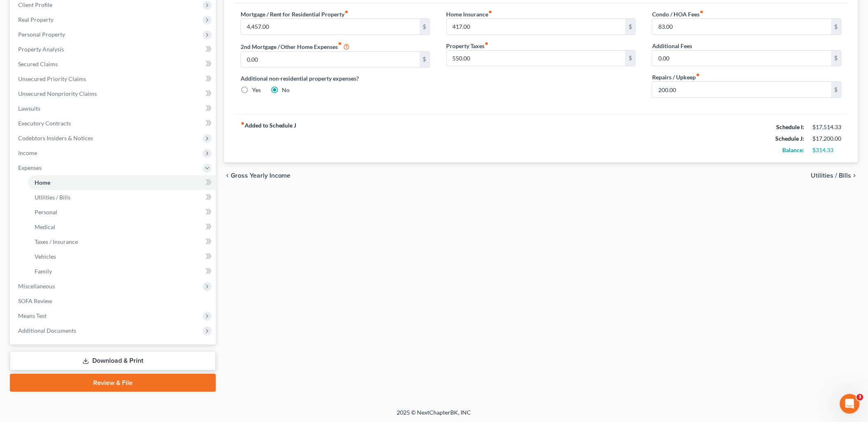  Describe the element at coordinates (44, 123) in the screenshot. I see `span: Executory Contracts` at that location.